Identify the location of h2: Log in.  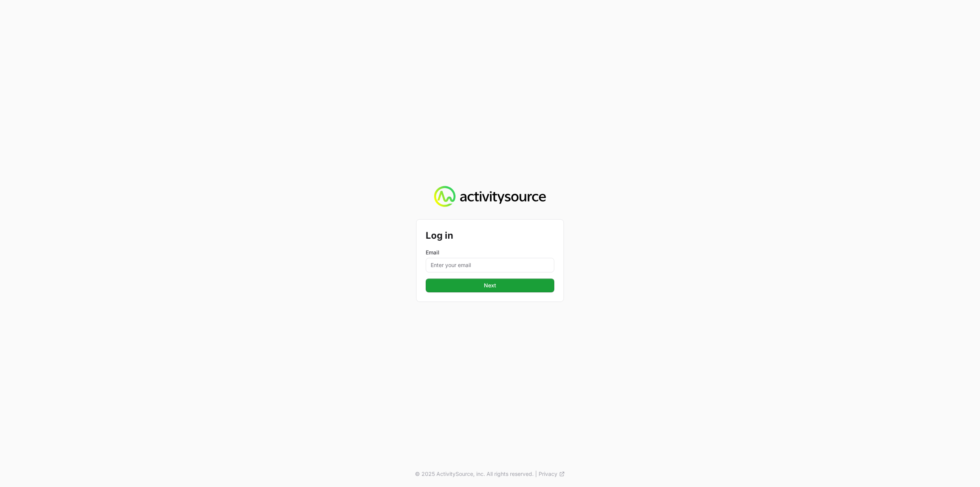
(490, 235).